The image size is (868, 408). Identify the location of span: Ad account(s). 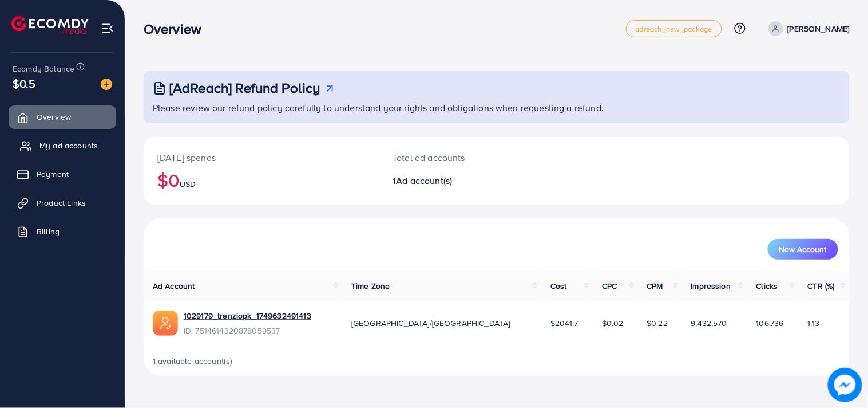
(425, 181).